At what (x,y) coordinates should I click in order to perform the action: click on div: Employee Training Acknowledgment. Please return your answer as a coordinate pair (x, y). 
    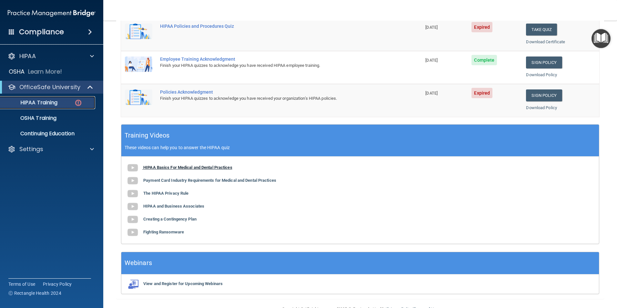
    Looking at the image, I should click on (275, 59).